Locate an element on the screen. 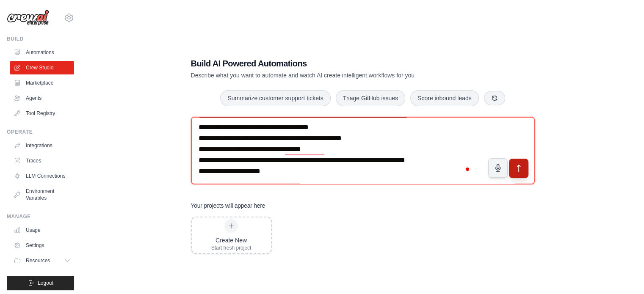  button: Summarize customer support tickets is located at coordinates (275, 98).